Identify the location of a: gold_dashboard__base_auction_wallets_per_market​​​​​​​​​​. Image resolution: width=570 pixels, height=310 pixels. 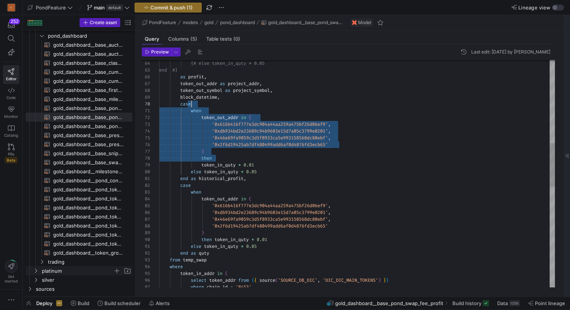
(79, 54).